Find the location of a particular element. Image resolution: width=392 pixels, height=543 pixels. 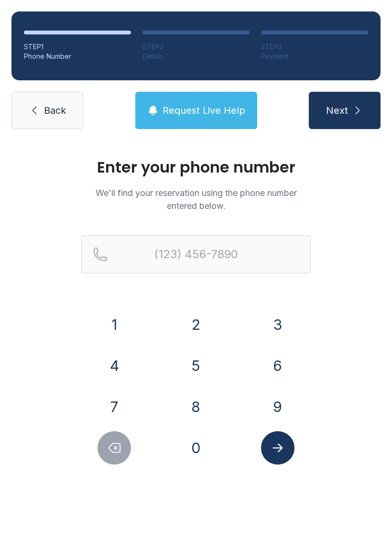

span: Next is located at coordinates (337, 111).